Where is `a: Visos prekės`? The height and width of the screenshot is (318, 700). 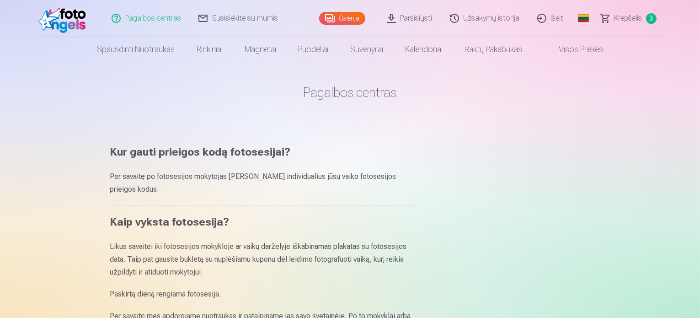
a: Visos prekės is located at coordinates (573, 49).